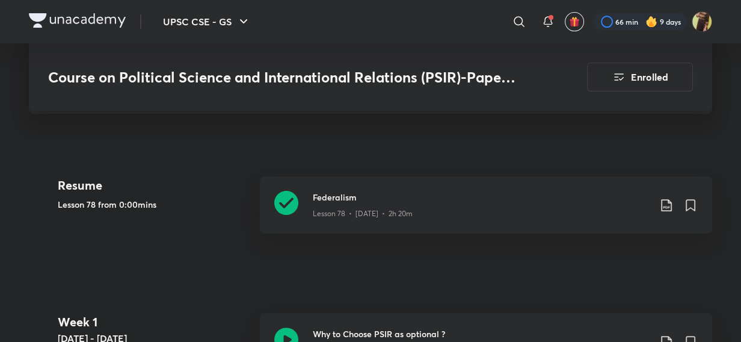  What do you see at coordinates (77, 20) in the screenshot?
I see `img: Company Logo` at bounding box center [77, 20].